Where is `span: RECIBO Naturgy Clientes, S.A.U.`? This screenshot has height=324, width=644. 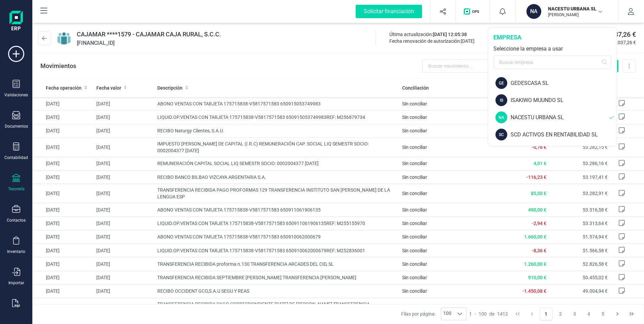 span: RECIBO Naturgy Clientes, S.A.U. is located at coordinates (277, 131).